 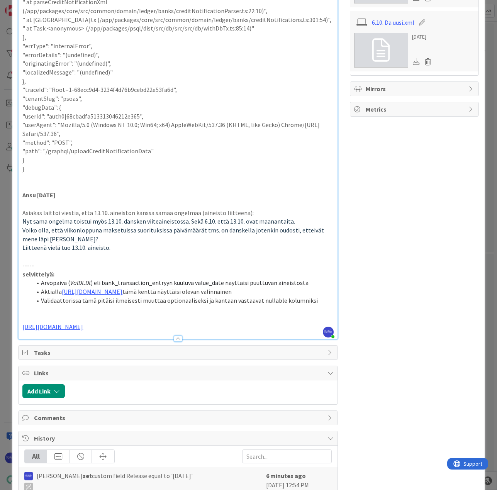 I want to click on p: Asiakas laittoi viestiä, että 13.10. aineiston kanssa samaa ongelmaa (aineisto liitteenä):, so click(x=178, y=213).